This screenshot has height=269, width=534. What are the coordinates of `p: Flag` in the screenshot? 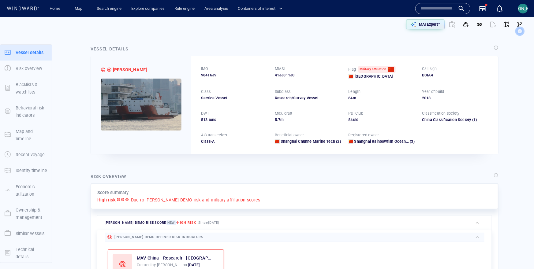 It's located at (352, 69).